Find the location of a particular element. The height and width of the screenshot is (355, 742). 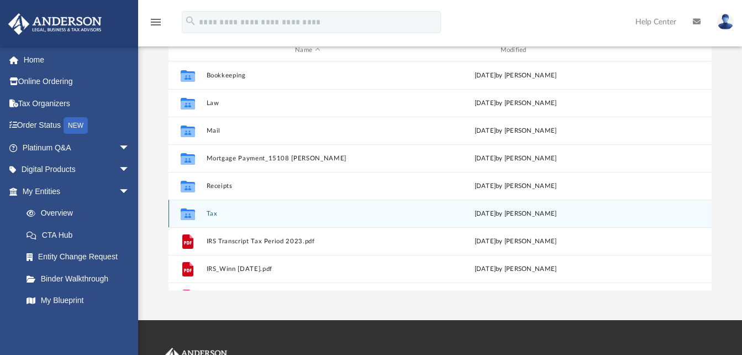

a: Home is located at coordinates (77, 60).